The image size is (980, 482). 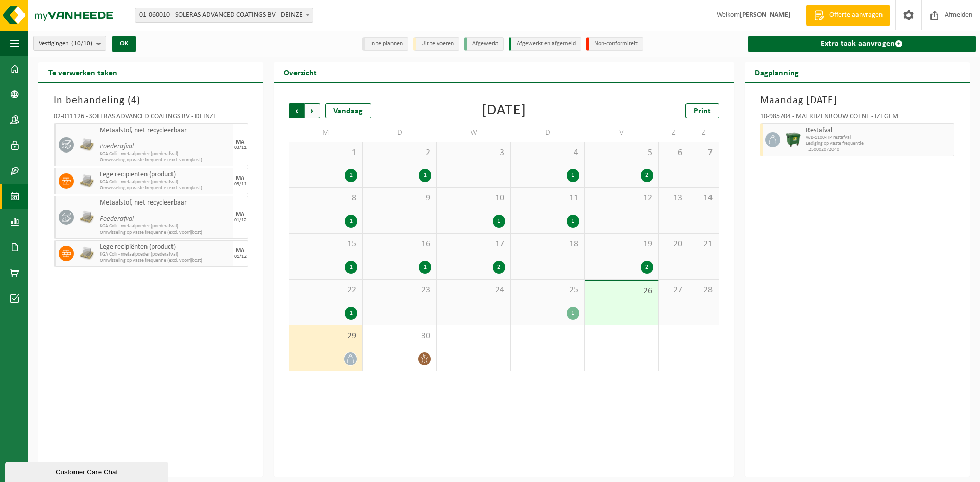 What do you see at coordinates (312, 110) in the screenshot?
I see `span: Volgende` at bounding box center [312, 110].